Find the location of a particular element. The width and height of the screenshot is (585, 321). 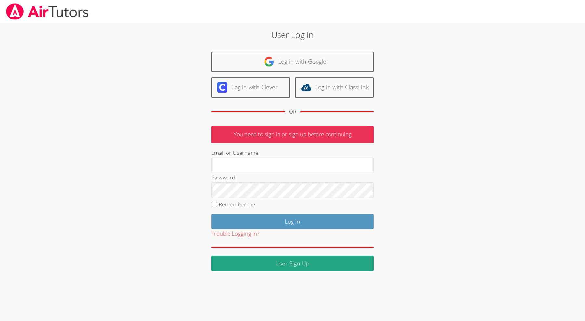

h2: User Log in is located at coordinates (292, 35).